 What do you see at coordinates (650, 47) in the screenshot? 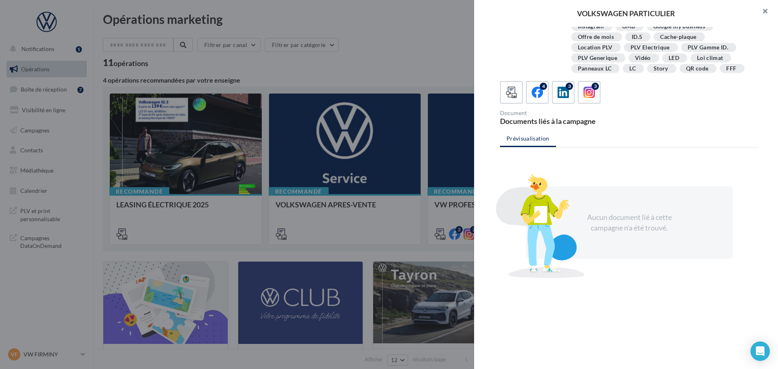
I see `div: PLV Electrique` at bounding box center [650, 47].